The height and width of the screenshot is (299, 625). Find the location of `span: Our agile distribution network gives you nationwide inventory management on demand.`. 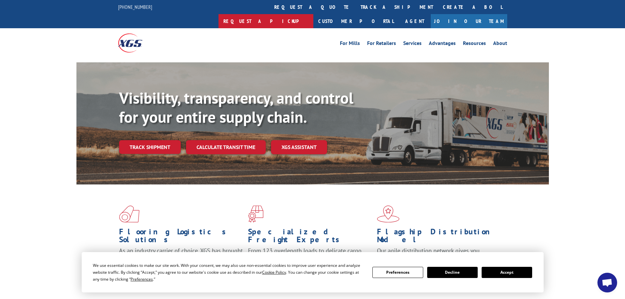

span: Our agile distribution network gives you nationwide inventory management on demand. is located at coordinates (438, 254).